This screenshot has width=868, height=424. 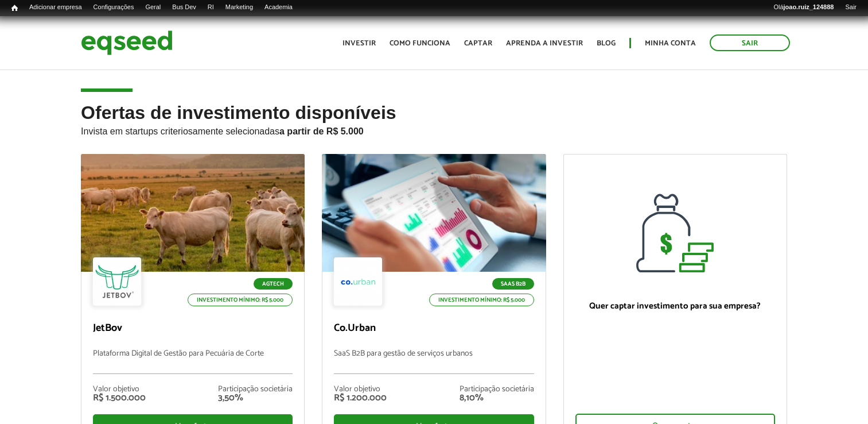 What do you see at coordinates (273, 284) in the screenshot?
I see `p: Agtech` at bounding box center [273, 284].